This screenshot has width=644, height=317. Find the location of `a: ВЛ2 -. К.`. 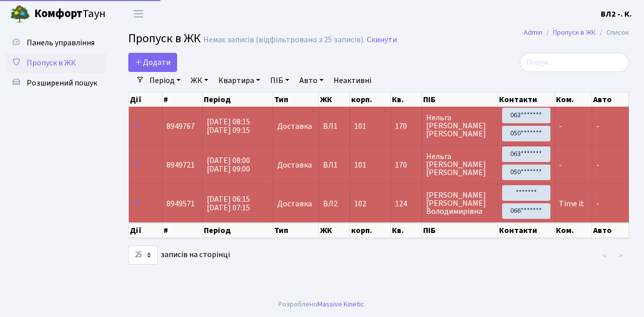

a: ВЛ2 -. К. is located at coordinates (617, 15).